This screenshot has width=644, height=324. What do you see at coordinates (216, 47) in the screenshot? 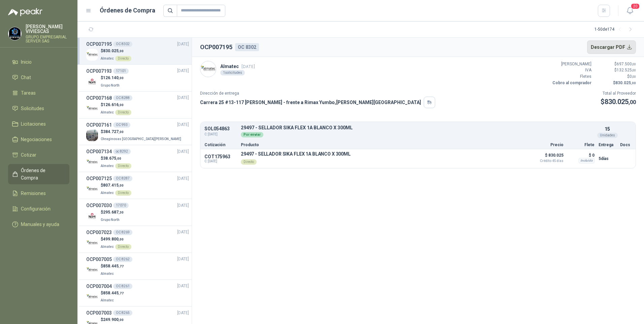
I see `h2: OCP007195` at bounding box center [216, 47].